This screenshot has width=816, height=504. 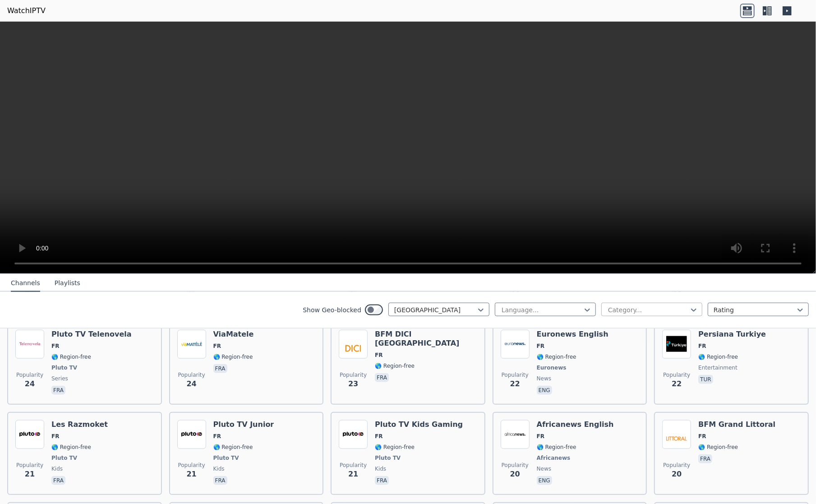 What do you see at coordinates (25, 283) in the screenshot?
I see `button: Channels` at bounding box center [25, 283].